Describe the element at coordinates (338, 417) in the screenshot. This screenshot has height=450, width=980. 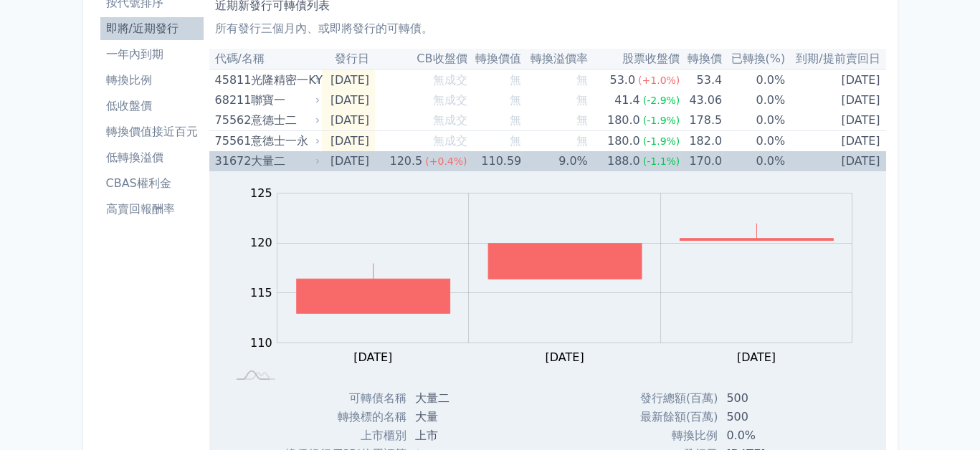
I see `td: 轉換標的名稱` at that location.